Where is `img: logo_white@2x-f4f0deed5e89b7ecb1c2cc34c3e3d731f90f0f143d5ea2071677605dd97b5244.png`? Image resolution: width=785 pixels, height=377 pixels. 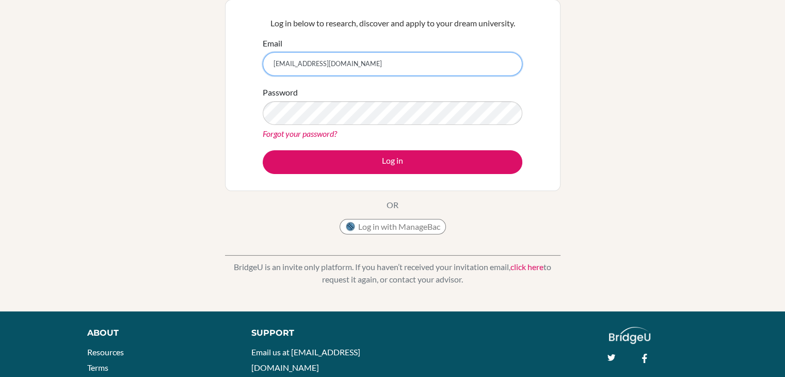 img: logo_white@2x-f4f0deed5e89b7ecb1c2cc34c3e3d731f90f0f143d5ea2071677605dd97b5244.png is located at coordinates (630, 335).